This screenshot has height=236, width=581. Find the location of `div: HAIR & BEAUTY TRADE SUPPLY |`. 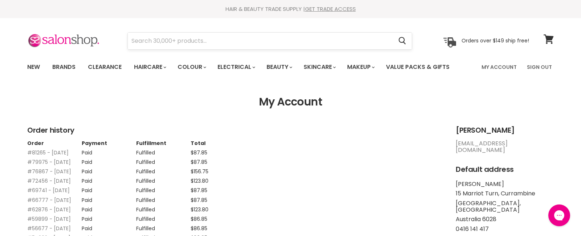

div: HAIR & BEAUTY TRADE SUPPLY | is located at coordinates (290, 9).